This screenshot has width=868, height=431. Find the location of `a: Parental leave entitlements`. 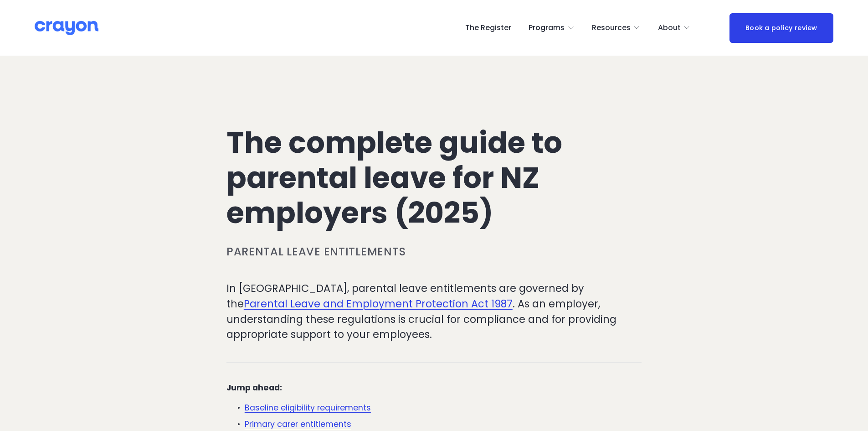

a: Parental leave entitlements is located at coordinates (316, 251).